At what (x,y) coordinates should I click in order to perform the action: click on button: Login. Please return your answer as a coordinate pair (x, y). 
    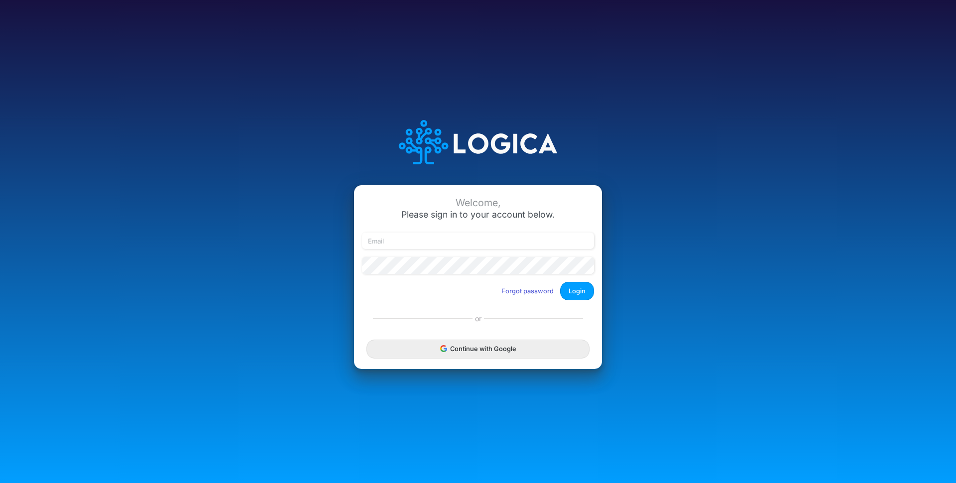
    Looking at the image, I should click on (577, 291).